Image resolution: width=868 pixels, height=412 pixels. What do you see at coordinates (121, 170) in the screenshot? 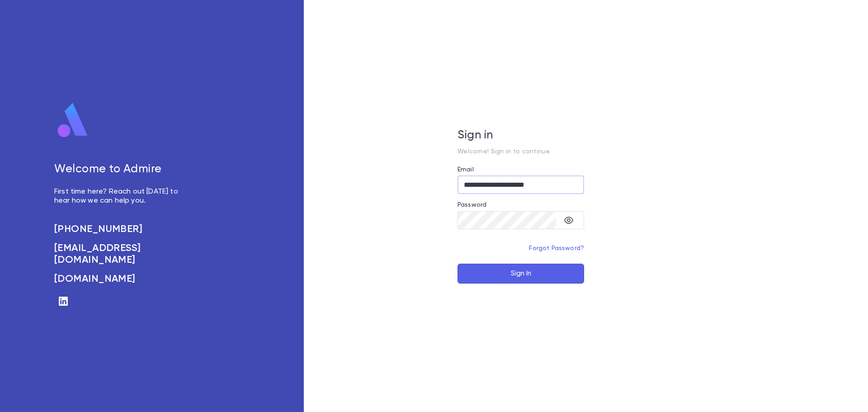
I see `h5: Welcome to Admire` at bounding box center [121, 170].